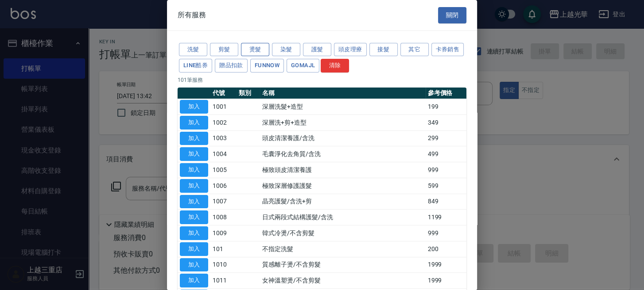 The width and height of the screenshot is (644, 290). Describe the element at coordinates (343, 170) in the screenshot. I see `td: 極致頭皮清潔養護` at that location.